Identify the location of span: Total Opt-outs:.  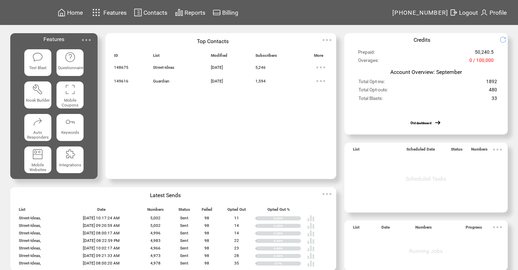
(373, 91).